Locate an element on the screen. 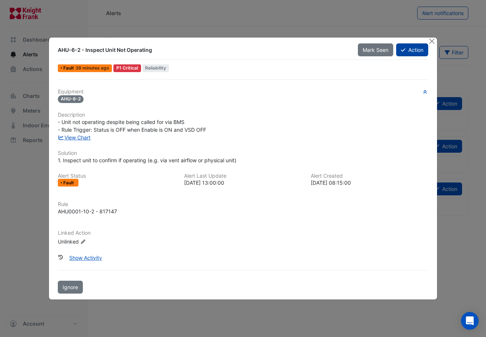  div: Open Intercom Messenger is located at coordinates (470, 321).